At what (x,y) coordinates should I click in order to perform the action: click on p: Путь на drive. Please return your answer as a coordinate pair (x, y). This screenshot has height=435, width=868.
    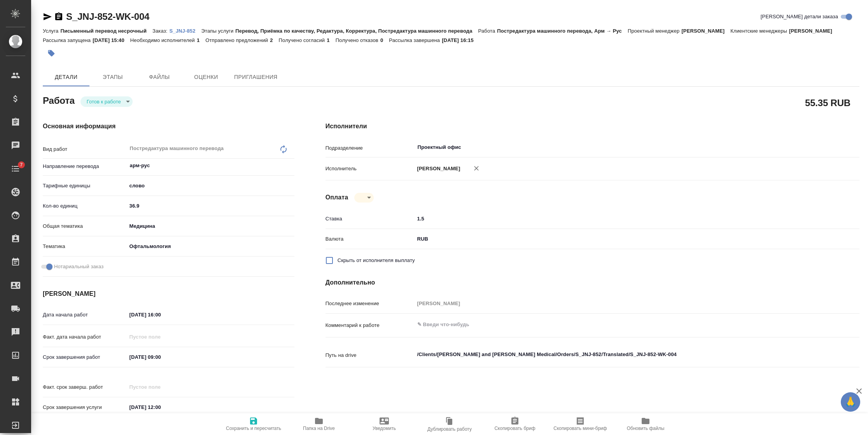
    Looking at the image, I should click on (370, 356).